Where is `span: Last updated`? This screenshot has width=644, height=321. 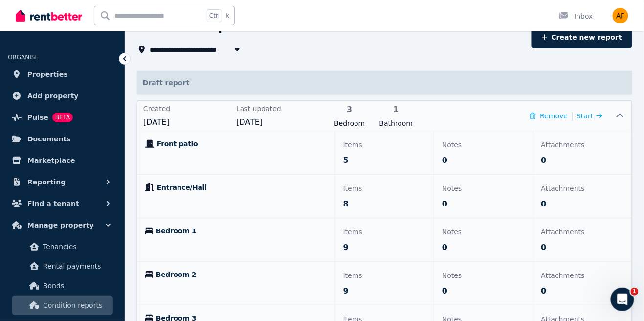
span: Last updated is located at coordinates (280, 108).